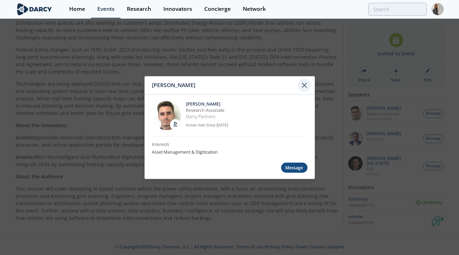 The image size is (459, 255). I want to click on div: Network, so click(255, 9).